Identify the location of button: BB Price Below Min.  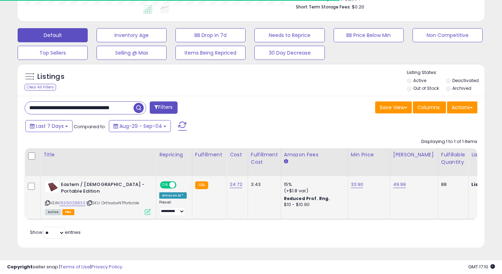
(368, 35).